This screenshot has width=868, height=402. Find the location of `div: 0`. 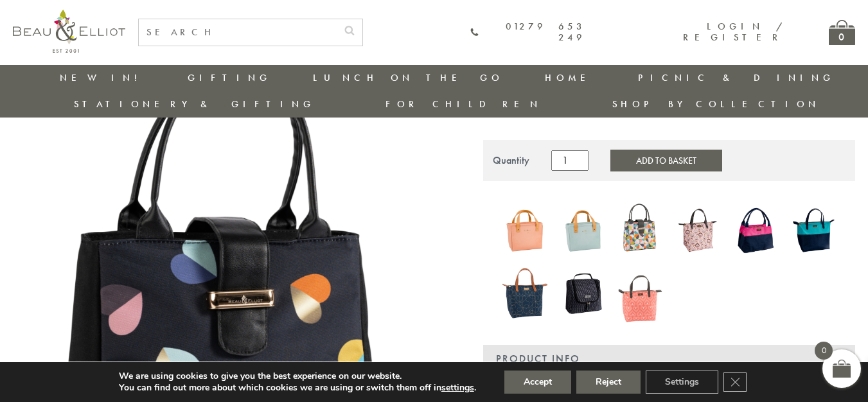

div: 0 is located at coordinates (841, 32).